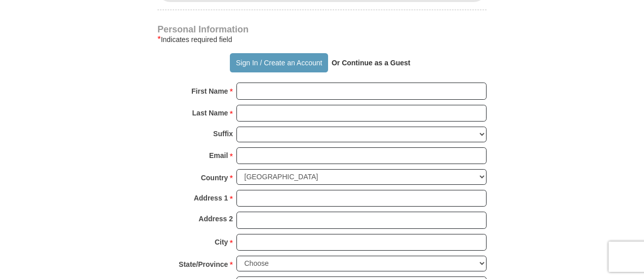  Describe the element at coordinates (223, 134) in the screenshot. I see `strong: Suffix` at that location.